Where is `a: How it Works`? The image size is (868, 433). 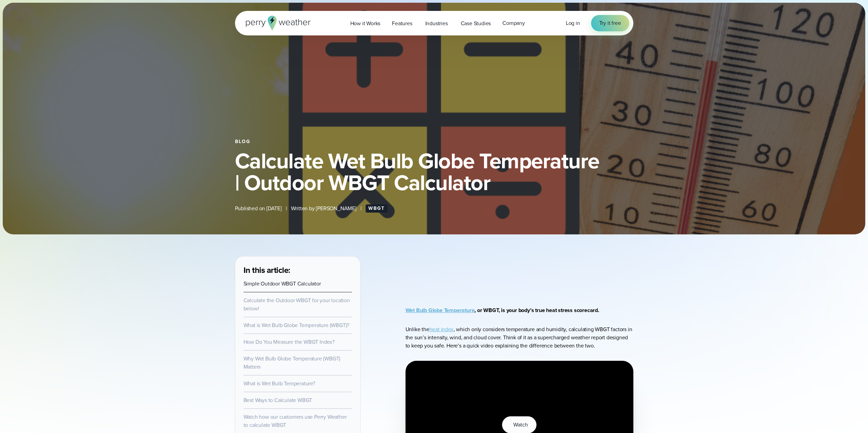
a: How it Works is located at coordinates (365, 23).